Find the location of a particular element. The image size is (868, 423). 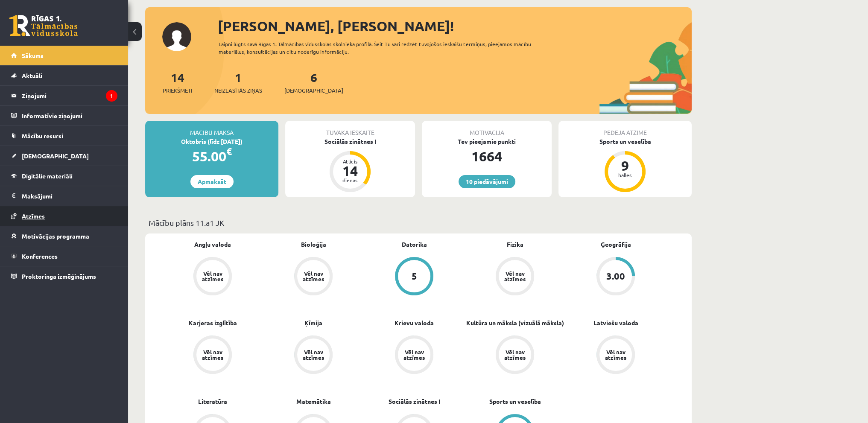

div: Motivācija is located at coordinates (487, 129).